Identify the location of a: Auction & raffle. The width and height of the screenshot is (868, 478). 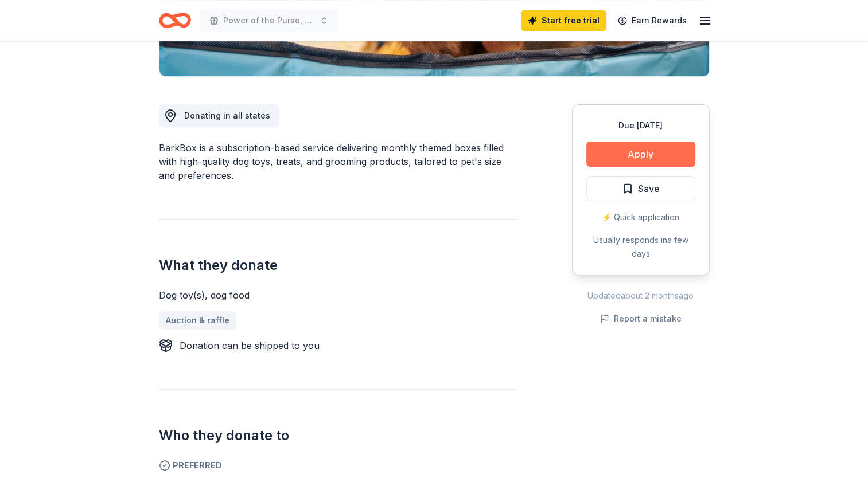
(198, 320).